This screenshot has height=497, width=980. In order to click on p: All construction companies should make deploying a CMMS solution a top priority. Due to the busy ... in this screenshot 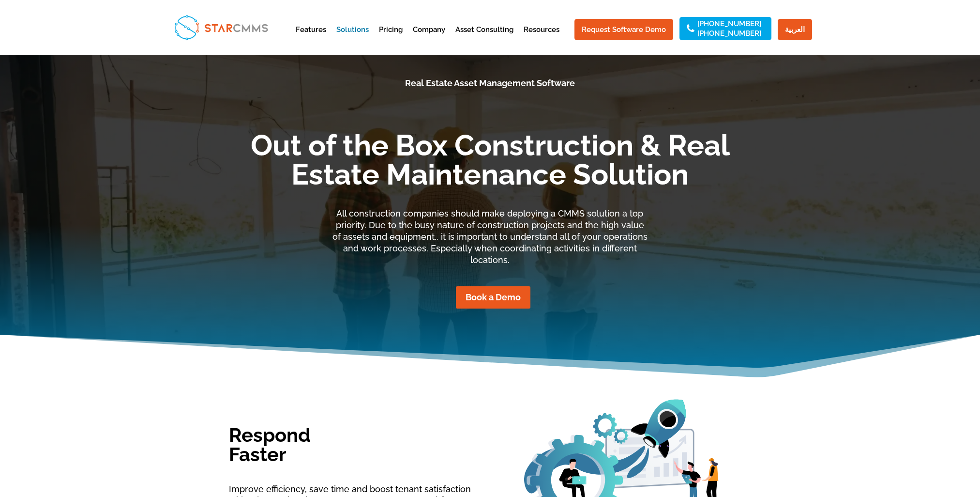, I will do `click(490, 236)`.